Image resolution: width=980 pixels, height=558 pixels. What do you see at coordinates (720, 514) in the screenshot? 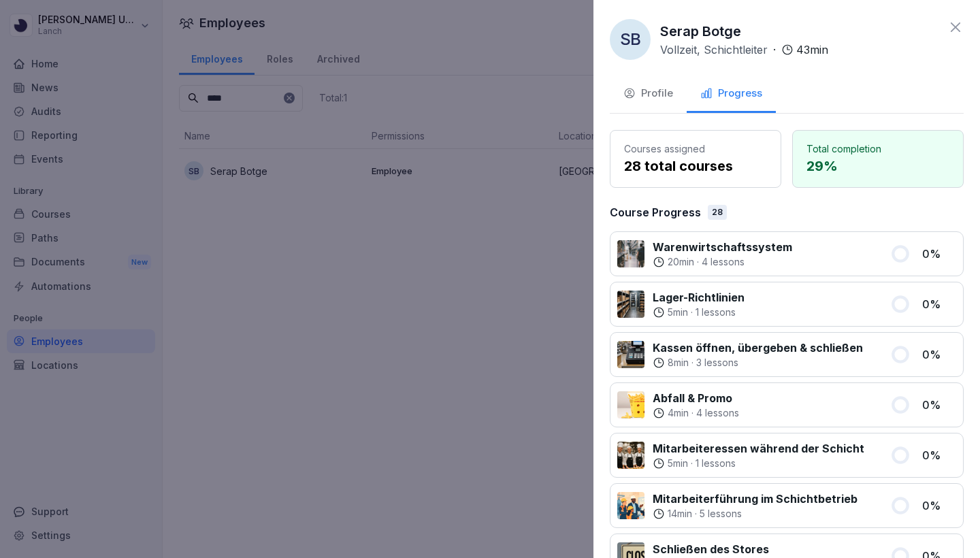
I see `p: 5 lessons` at bounding box center [720, 514].